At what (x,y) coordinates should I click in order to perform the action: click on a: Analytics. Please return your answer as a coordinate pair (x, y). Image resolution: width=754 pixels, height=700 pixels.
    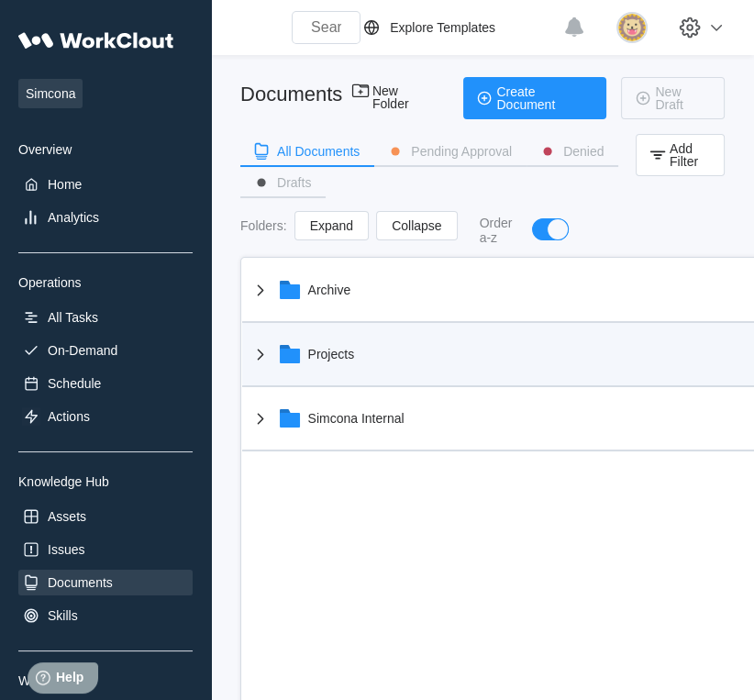
    Looking at the image, I should click on (106, 217).